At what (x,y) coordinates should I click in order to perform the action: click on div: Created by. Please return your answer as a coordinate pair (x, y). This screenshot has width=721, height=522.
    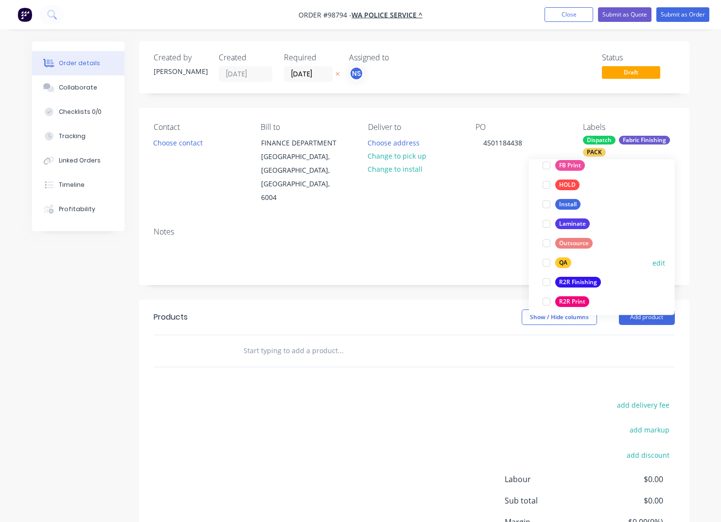
    Looking at the image, I should click on (180, 57).